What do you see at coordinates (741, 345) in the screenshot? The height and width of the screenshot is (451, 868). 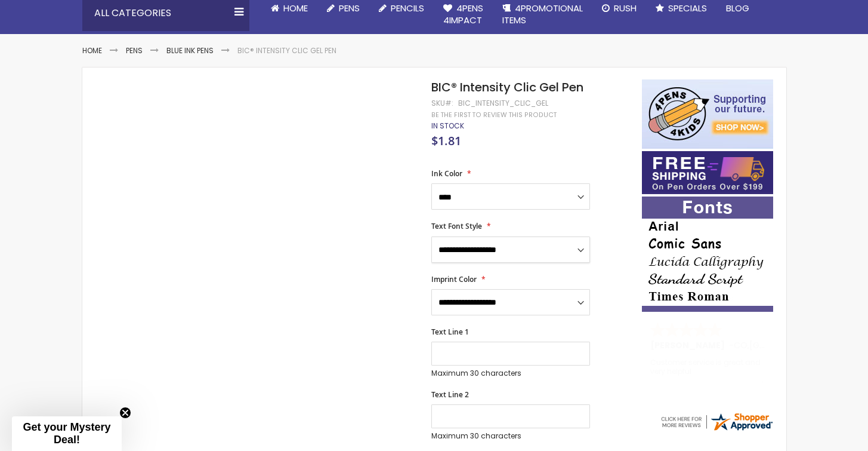 I see `span: CO` at bounding box center [741, 345].